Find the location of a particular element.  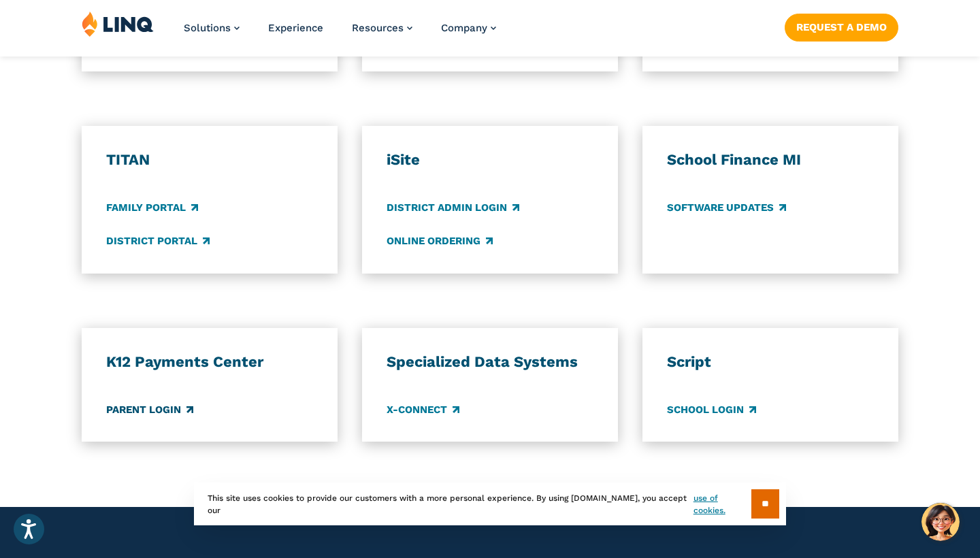

nav: Primary Navigation is located at coordinates (340, 33).